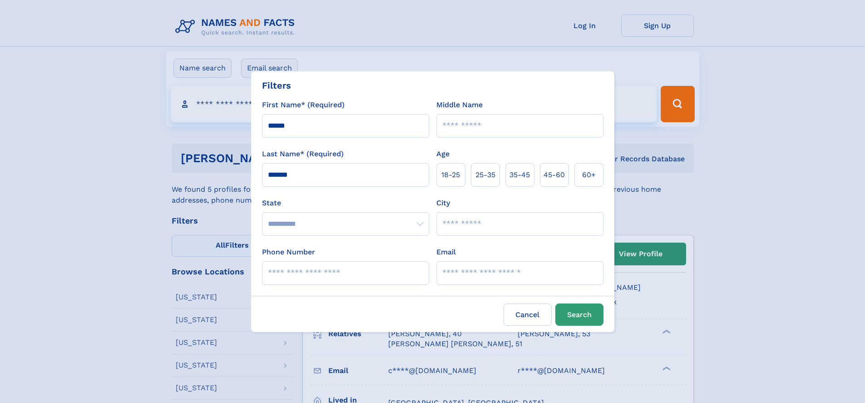 This screenshot has height=403, width=865. Describe the element at coordinates (303, 105) in the screenshot. I see `label: First Name* (Required)` at that location.